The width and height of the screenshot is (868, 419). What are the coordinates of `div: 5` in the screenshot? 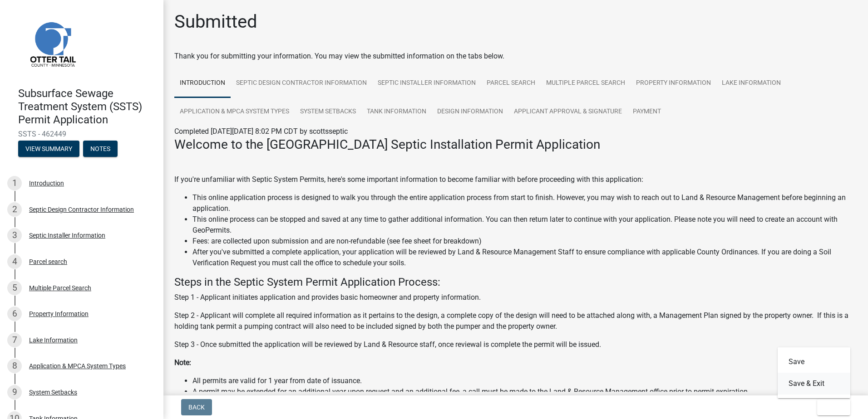 It's located at (14, 288).